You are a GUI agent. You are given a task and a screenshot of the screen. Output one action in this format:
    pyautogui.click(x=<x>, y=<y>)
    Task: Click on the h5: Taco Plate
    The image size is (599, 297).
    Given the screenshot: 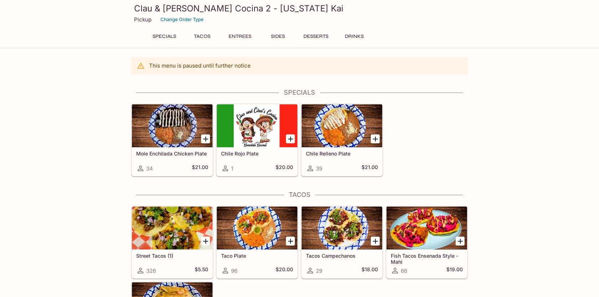 What is the action you would take?
    pyautogui.click(x=257, y=255)
    